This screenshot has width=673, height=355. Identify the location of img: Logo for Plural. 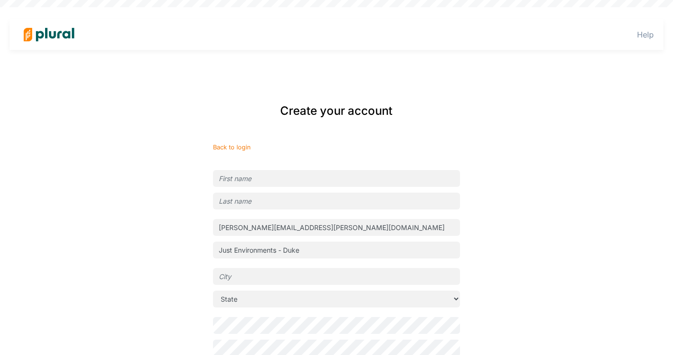
(49, 35).